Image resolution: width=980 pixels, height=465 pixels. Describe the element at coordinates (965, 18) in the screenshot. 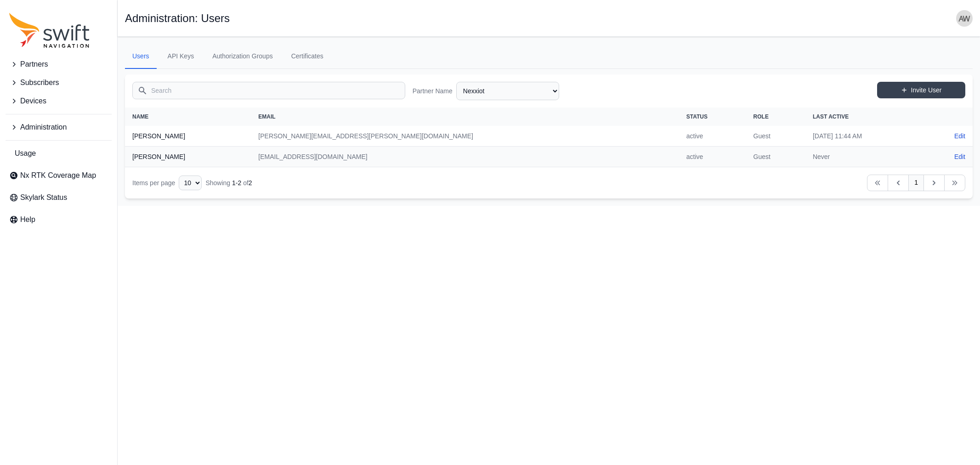

I see `img: user photo` at that location.